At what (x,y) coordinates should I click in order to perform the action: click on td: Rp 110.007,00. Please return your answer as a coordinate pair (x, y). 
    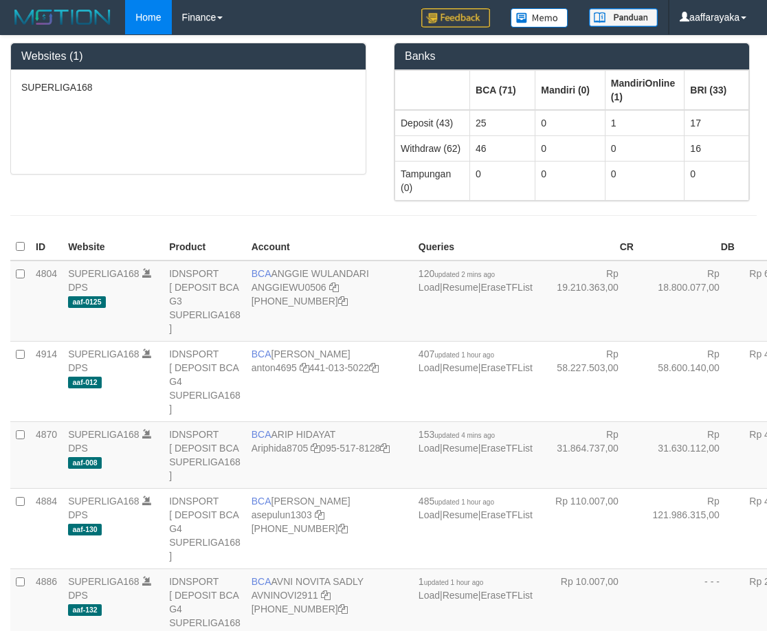
    Looking at the image, I should click on (588, 528).